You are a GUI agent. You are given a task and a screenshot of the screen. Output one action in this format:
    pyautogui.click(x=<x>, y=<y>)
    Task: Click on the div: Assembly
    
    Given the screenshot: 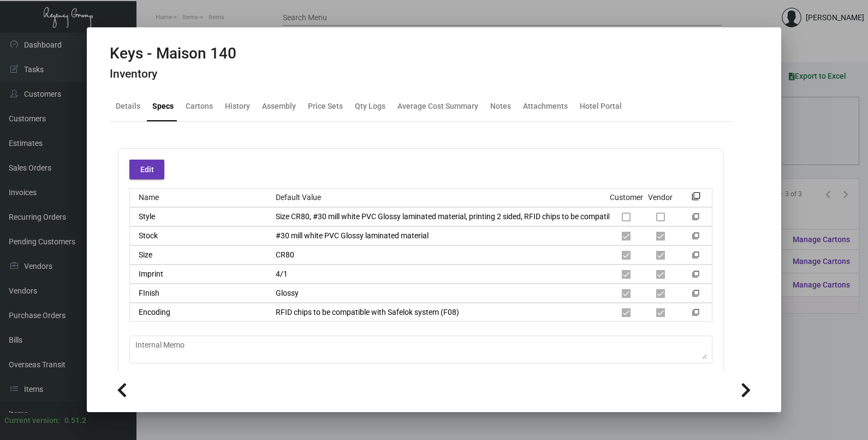 What is the action you would take?
    pyautogui.click(x=279, y=106)
    